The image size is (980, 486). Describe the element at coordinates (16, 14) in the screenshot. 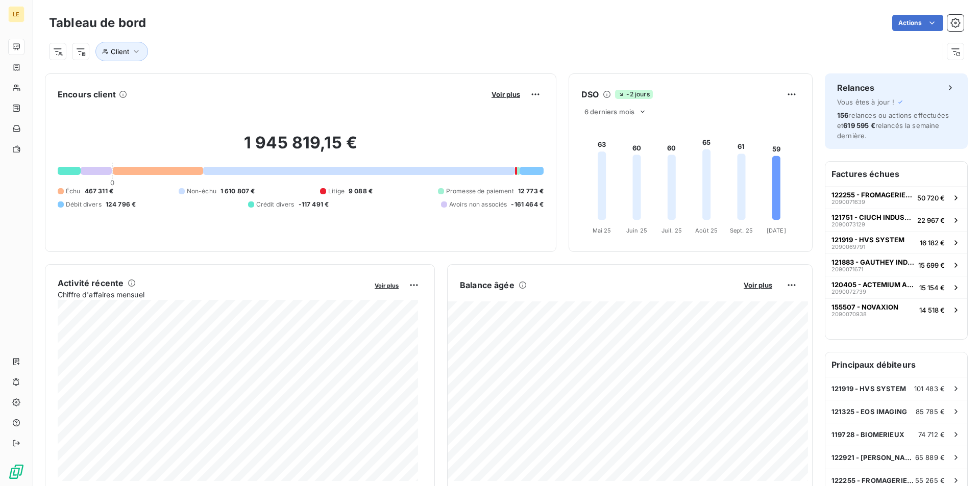

I see `div: LE` at that location.